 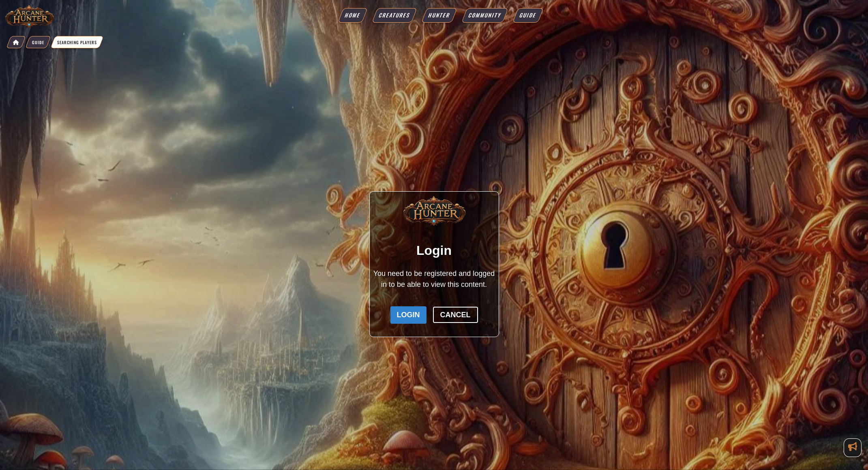 What do you see at coordinates (408, 315) in the screenshot?
I see `button: Login` at bounding box center [408, 315].